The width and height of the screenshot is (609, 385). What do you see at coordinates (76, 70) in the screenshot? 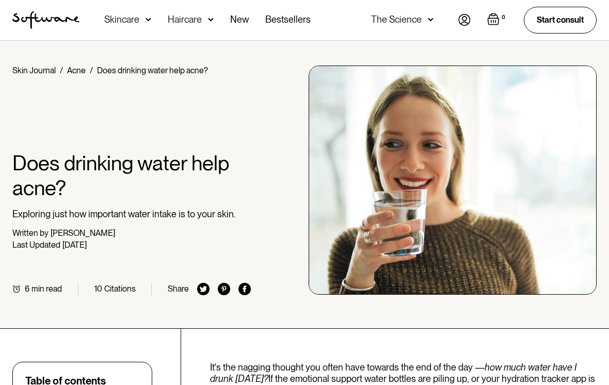
I see `a: Acne` at bounding box center [76, 70].